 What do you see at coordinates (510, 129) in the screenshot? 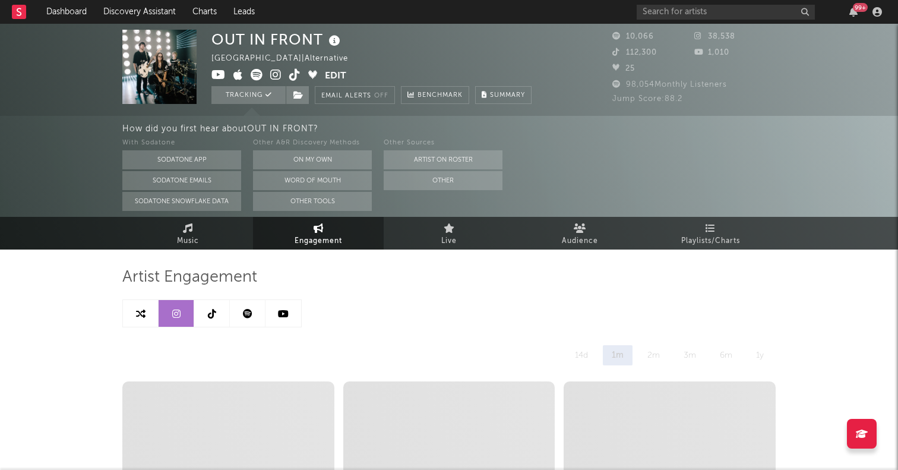
I see `div: How did you first hear about OUT IN FRONT ?` at bounding box center [510, 129].